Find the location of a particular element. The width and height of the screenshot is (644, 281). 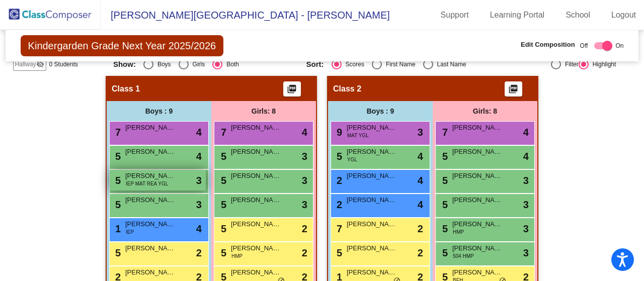

div: First Name is located at coordinates (399, 65).